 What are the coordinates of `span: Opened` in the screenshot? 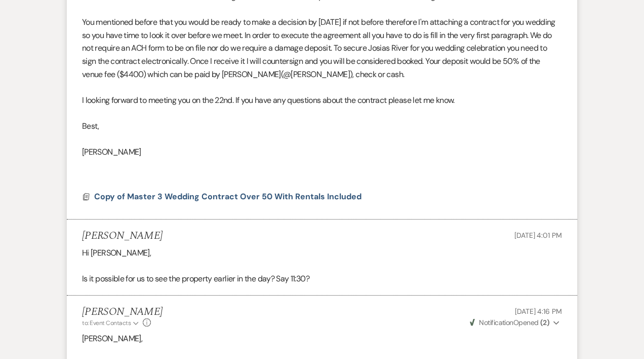 It's located at (509, 323).